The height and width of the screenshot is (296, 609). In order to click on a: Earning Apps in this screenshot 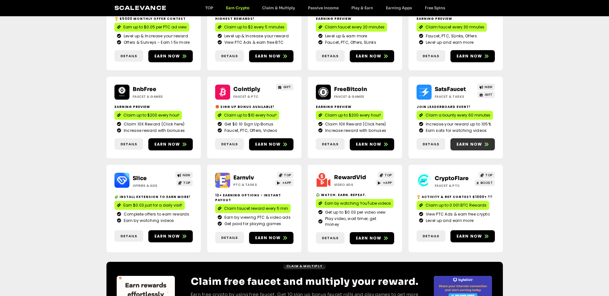, I will do `click(399, 8)`.